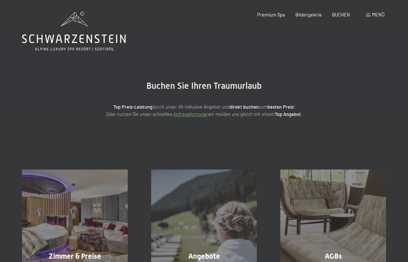 The height and width of the screenshot is (262, 408). I want to click on p: durch unser All-inklusive Angebot und zum ! Oder nutzen Sie unser schnelles wir melden uns gleich..., so click(204, 111).